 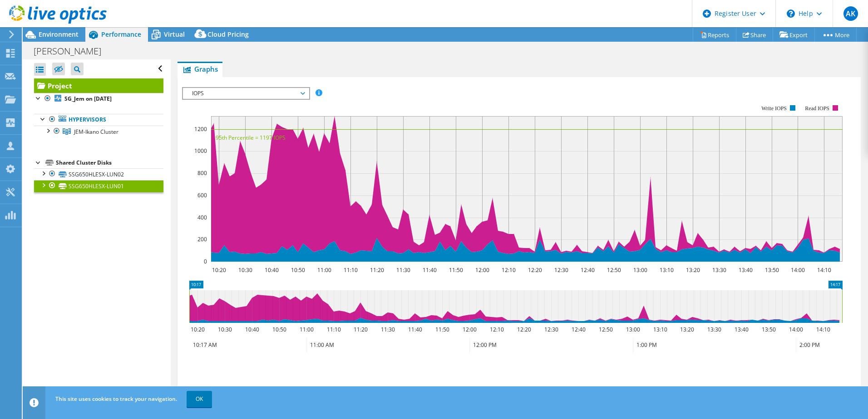 What do you see at coordinates (98, 86) in the screenshot?
I see `a: Project` at bounding box center [98, 86].